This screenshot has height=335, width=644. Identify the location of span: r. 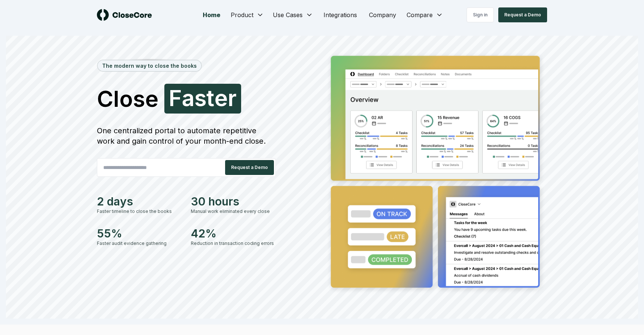
(232, 98).